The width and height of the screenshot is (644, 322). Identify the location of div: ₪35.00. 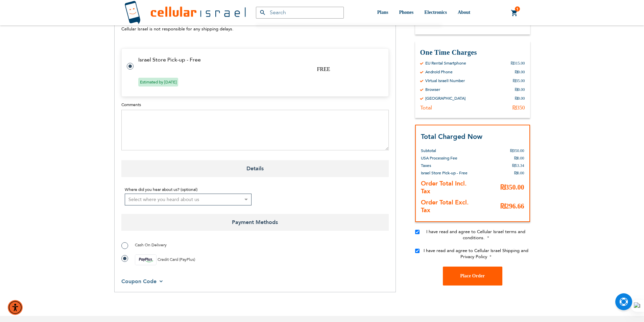
(519, 81).